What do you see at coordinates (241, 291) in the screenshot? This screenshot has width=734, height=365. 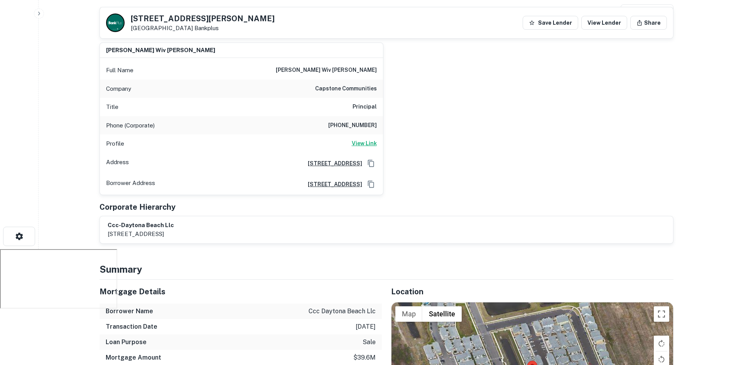 I see `h5: Mortgage Details` at bounding box center [241, 291].